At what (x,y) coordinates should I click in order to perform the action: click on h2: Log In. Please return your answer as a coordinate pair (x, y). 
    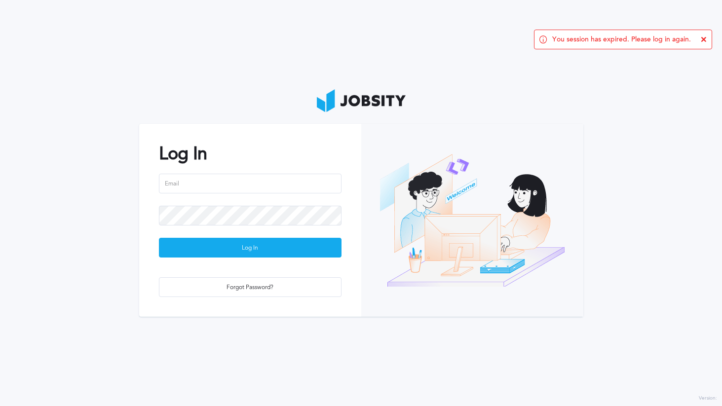
    Looking at the image, I should click on (250, 154).